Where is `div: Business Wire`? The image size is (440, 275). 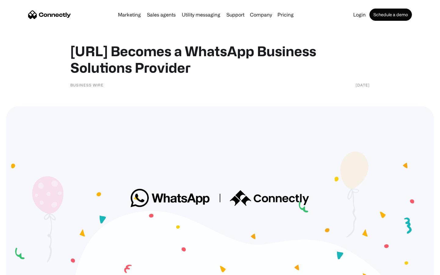
div: Business Wire is located at coordinates (87, 85).